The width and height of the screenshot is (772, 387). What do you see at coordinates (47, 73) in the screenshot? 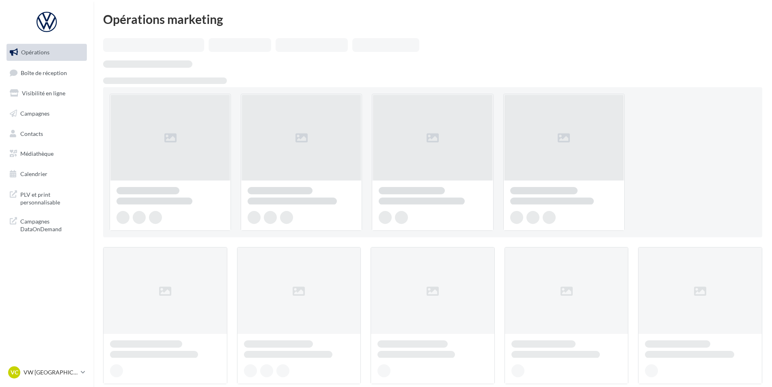
I see `a: Boîte de réception` at bounding box center [47, 73].